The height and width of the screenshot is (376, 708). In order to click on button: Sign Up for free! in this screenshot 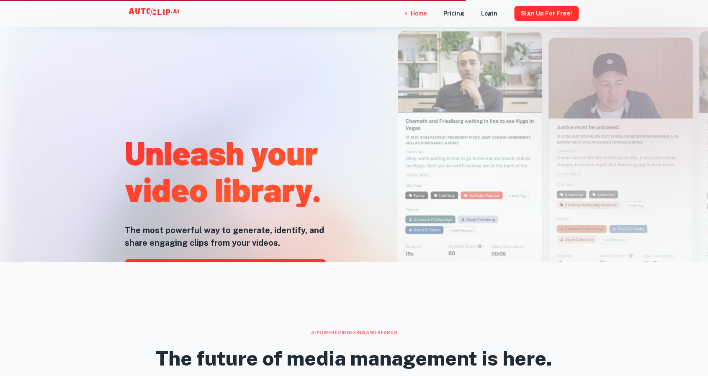, I will do `click(547, 13)`.